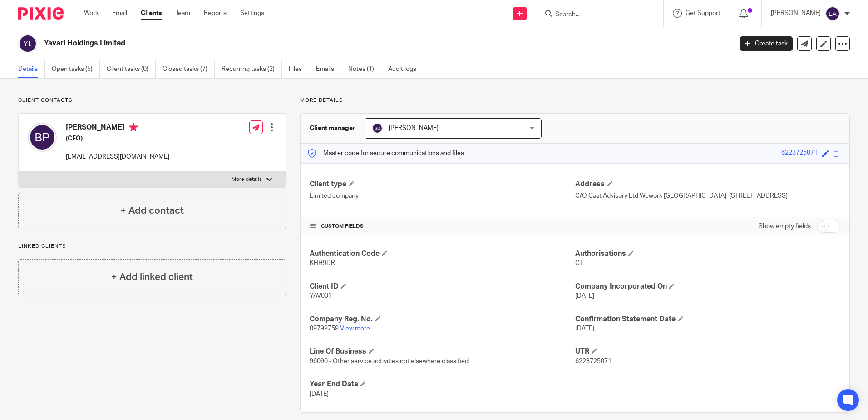  What do you see at coordinates (131, 69) in the screenshot?
I see `a: Client tasks (0)` at bounding box center [131, 69].